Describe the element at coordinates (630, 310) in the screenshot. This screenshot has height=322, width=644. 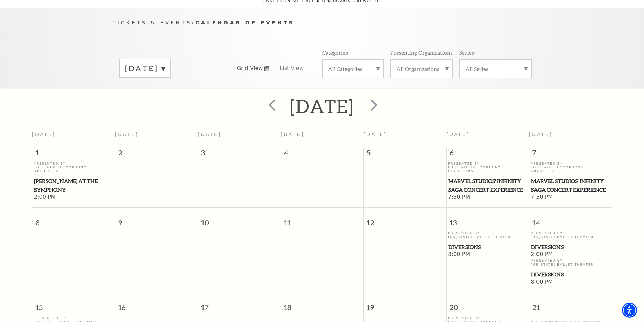
I see `div: Accessibility Menu` at that location.